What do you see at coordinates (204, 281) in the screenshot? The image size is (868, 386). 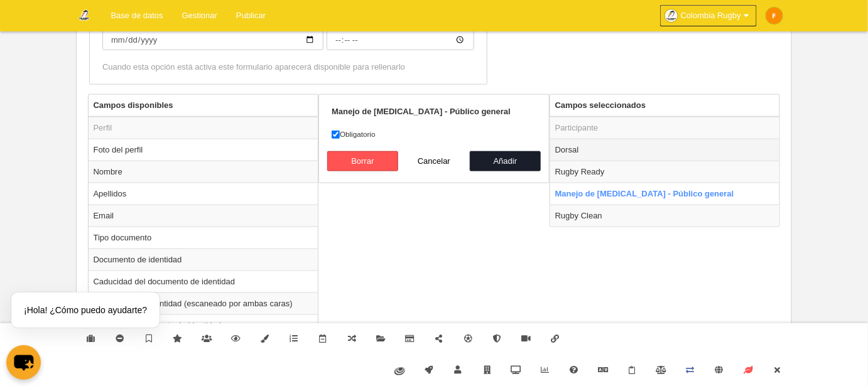 I see `td: Caducidad del documento de identidad` at bounding box center [204, 281].